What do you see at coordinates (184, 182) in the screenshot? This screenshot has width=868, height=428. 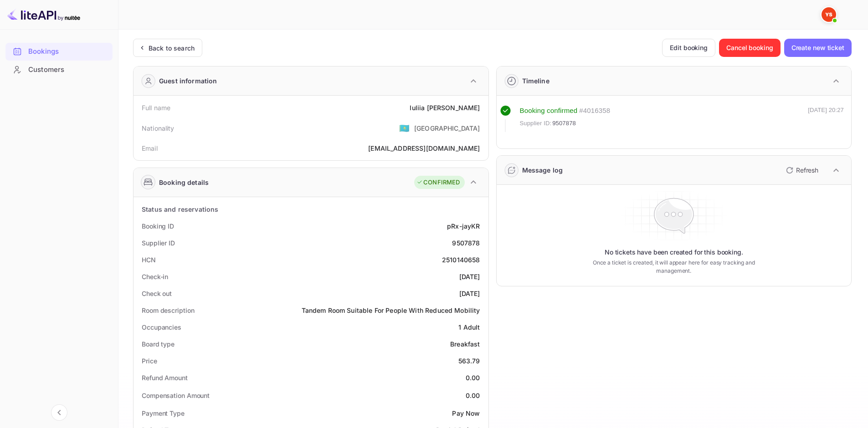 I see `div: Booking details` at bounding box center [184, 182].